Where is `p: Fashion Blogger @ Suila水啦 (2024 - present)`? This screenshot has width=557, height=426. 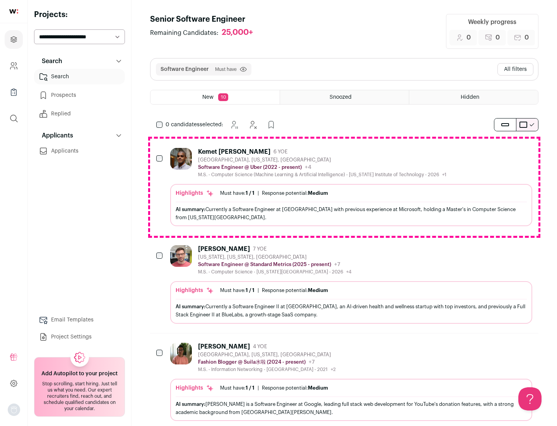
p: Fashion Blogger @ Suila水啦 (2024 - present) is located at coordinates (252, 362).